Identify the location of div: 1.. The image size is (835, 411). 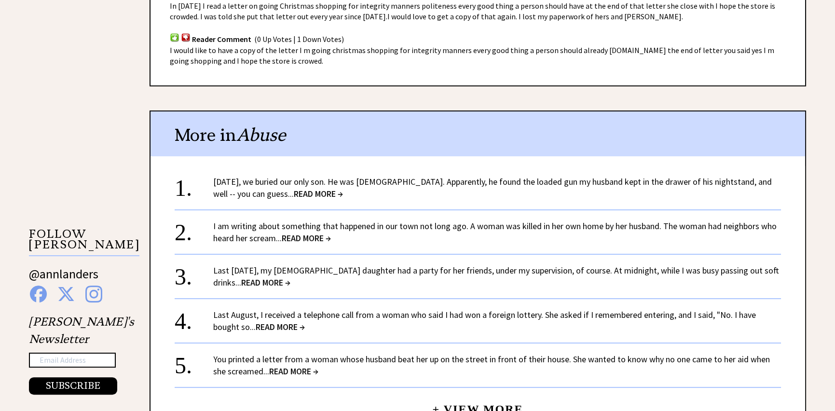
(194, 184).